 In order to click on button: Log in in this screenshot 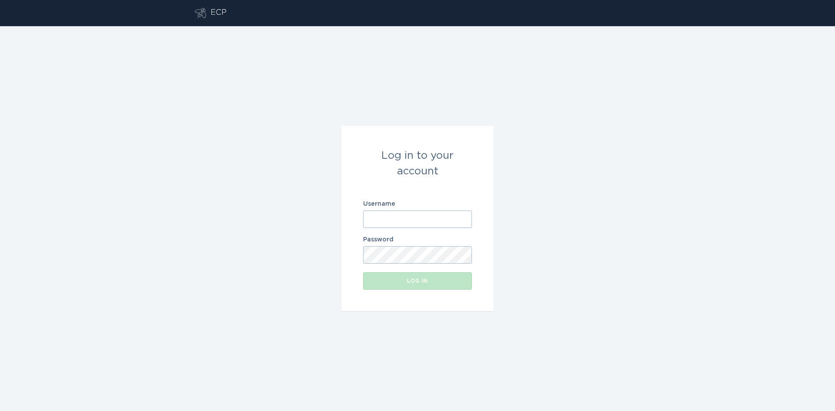, I will do `click(417, 281)`.